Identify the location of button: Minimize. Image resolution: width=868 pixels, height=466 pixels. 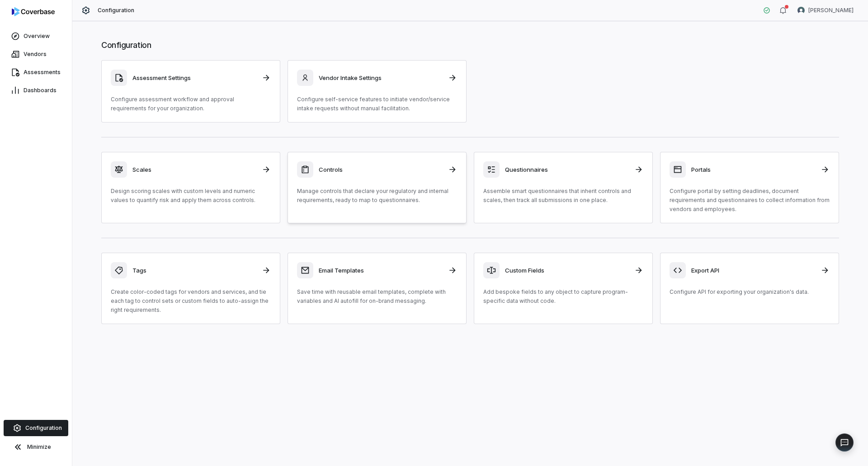
(36, 447).